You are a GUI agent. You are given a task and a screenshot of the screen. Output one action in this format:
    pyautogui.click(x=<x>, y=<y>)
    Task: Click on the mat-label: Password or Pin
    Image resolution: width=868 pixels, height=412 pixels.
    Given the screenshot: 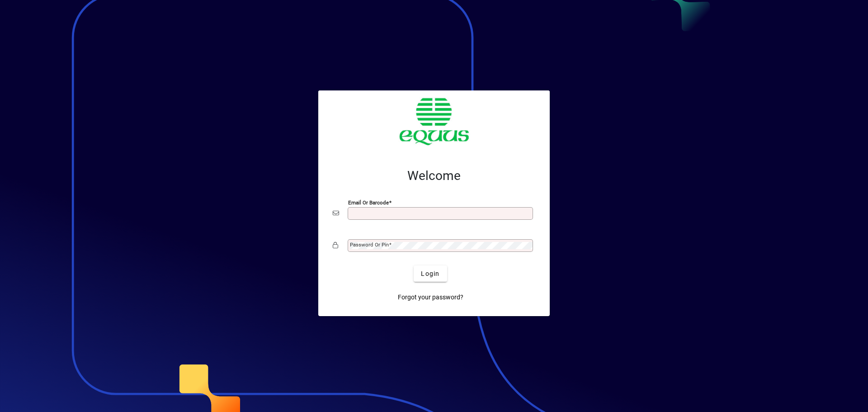 What is the action you would take?
    pyautogui.click(x=369, y=245)
    